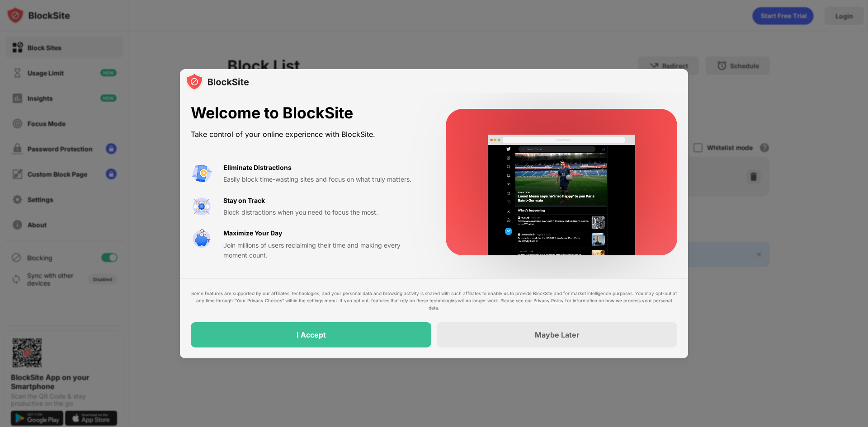  What do you see at coordinates (307, 113) in the screenshot?
I see `div: Welcome to BlockSite` at bounding box center [307, 113].